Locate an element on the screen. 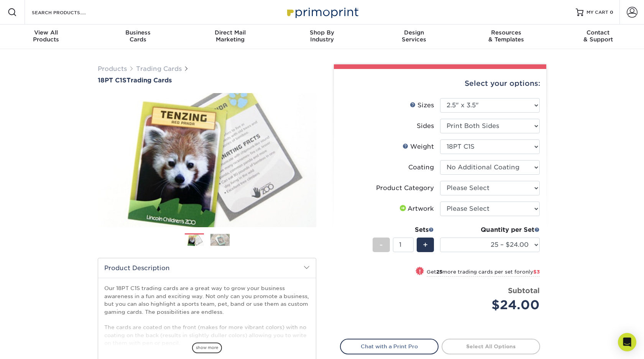 The image size is (644, 359). a: Products is located at coordinates (112, 69).